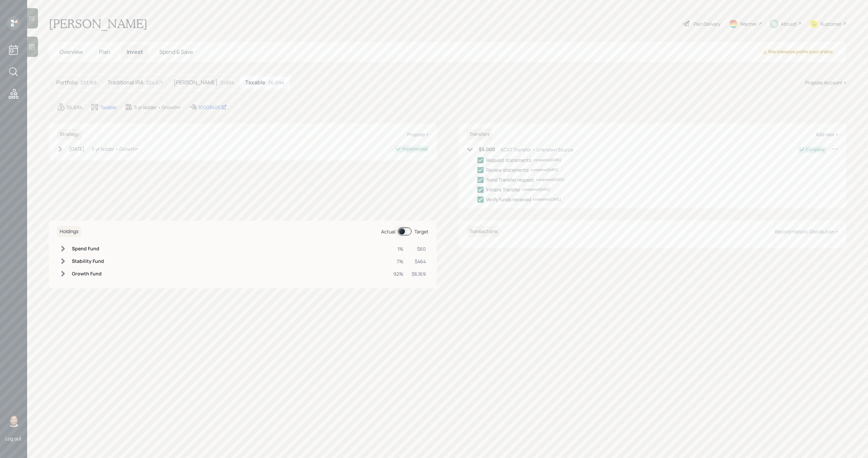  What do you see at coordinates (510, 180) in the screenshot?
I see `div: Send Transfer request` at bounding box center [510, 180].